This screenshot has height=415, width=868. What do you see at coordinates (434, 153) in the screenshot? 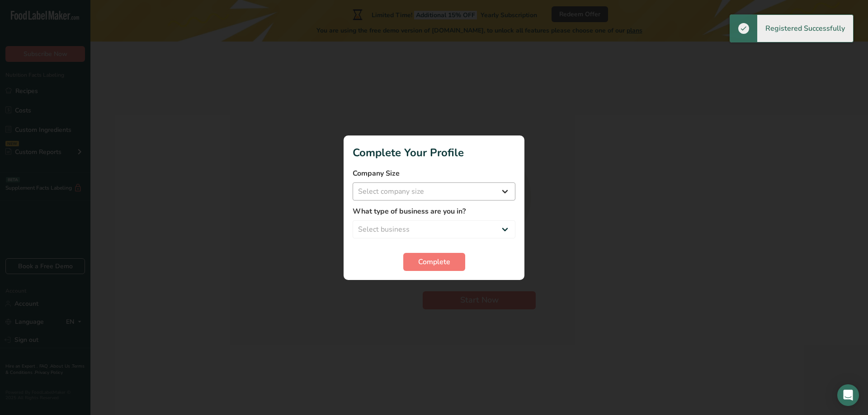
I see `h1: Complete Your Profile` at bounding box center [434, 153].